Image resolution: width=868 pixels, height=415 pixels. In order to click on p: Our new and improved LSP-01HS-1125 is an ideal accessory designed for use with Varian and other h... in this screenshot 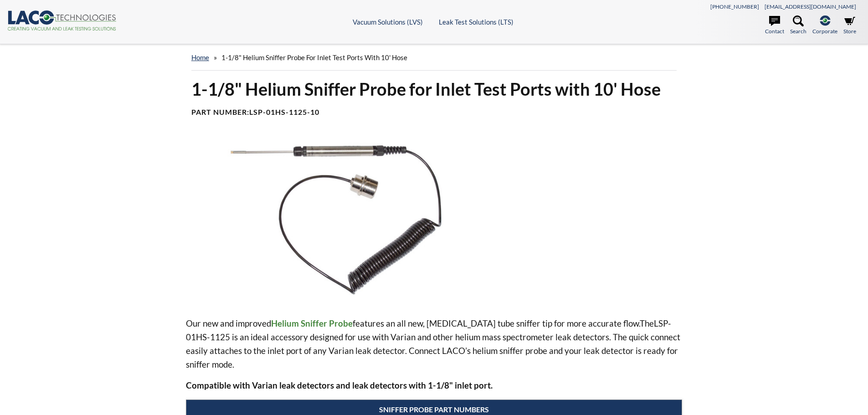, I will do `click(434, 344)`.